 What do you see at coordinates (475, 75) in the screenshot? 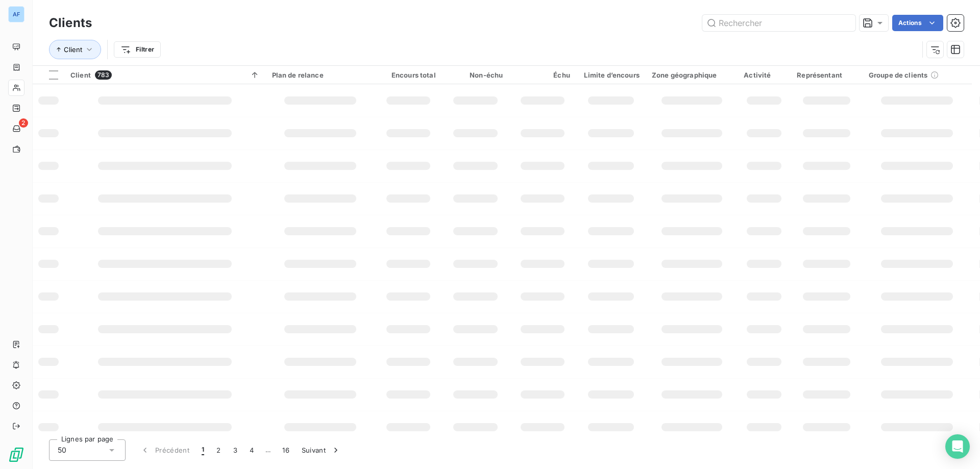
I see `div: Non-échu` at bounding box center [475, 75].